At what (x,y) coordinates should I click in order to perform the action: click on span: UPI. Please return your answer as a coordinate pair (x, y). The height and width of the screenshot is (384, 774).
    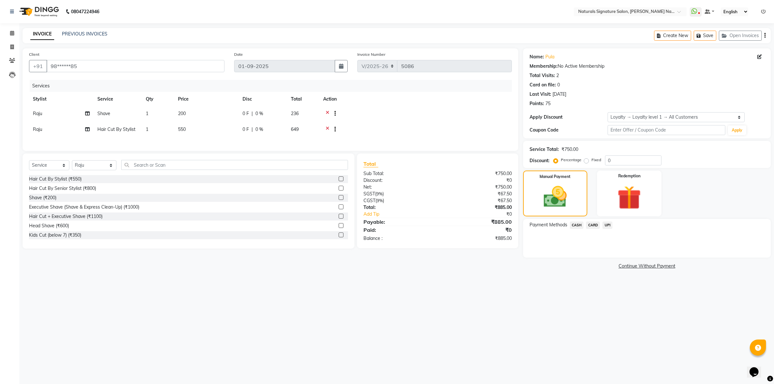
    Looking at the image, I should click on (607, 225).